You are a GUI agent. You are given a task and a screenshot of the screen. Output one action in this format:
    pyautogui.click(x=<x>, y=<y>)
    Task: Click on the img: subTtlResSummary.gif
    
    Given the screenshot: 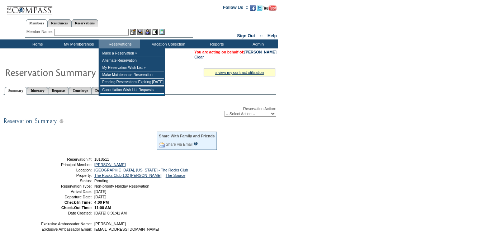 What is the action you would take?
    pyautogui.click(x=111, y=121)
    